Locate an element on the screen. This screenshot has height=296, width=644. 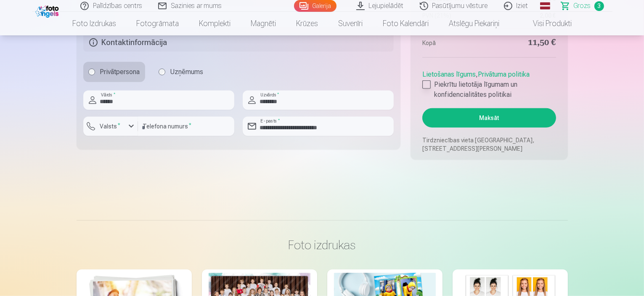
a: Foto kalendāri is located at coordinates (406, 23).